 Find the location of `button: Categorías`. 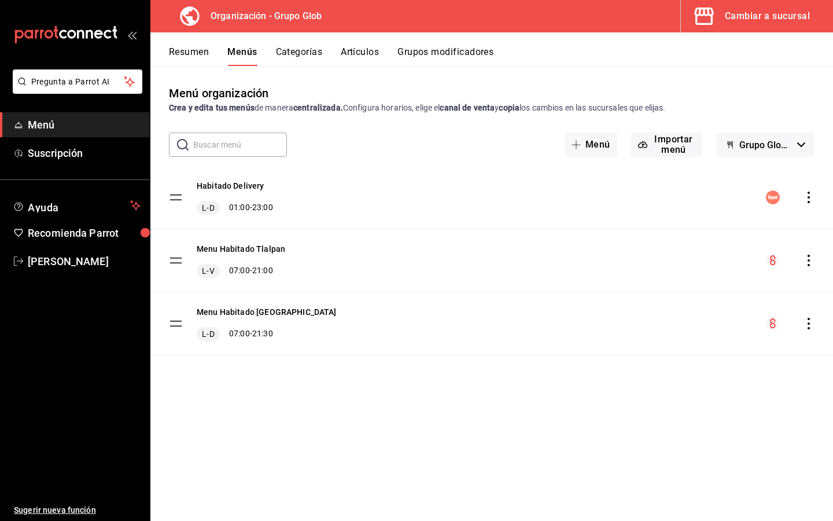

button: Categorías is located at coordinates (299, 56).